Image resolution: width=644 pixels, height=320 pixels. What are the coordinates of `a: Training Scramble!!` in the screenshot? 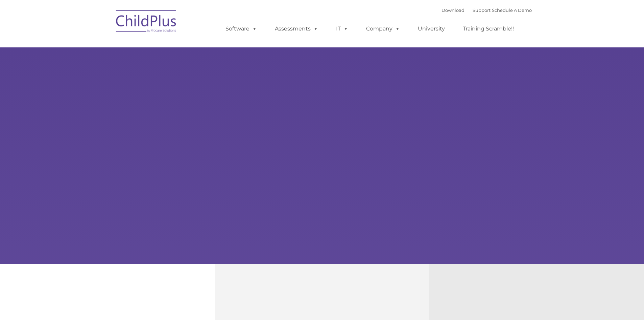 It's located at (488, 29).